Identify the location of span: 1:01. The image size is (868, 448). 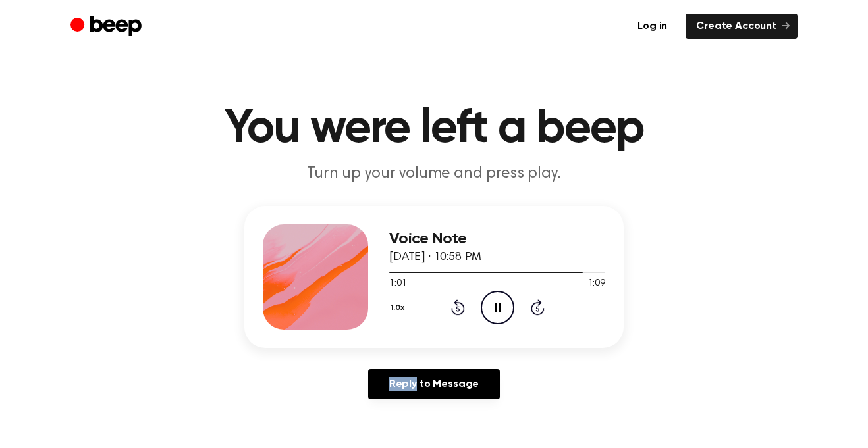
(398, 284).